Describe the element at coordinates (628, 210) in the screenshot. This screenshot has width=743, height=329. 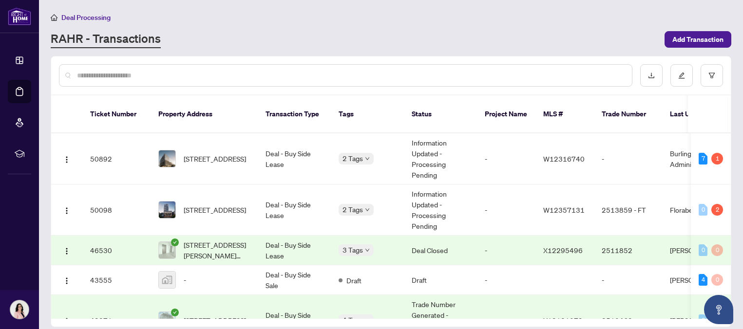
I see `td: 2513859 - FT` at that location.